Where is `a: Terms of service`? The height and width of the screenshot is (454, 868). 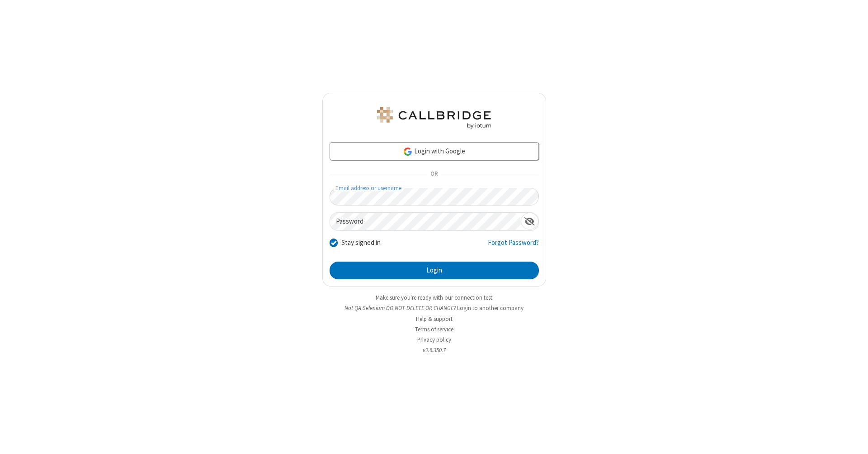
a: Terms of service is located at coordinates (434, 329).